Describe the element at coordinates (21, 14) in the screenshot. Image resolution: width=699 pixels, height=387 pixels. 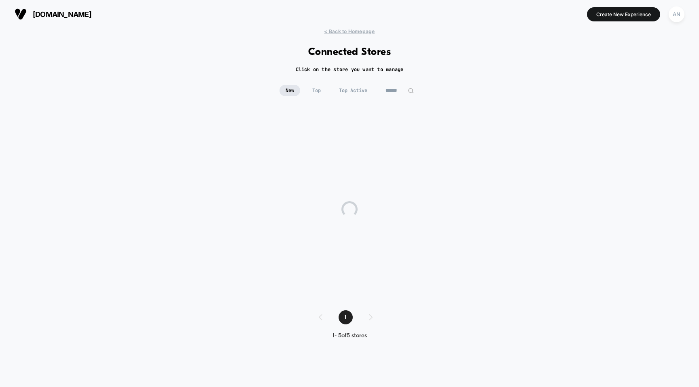
I see `img: Visually logo` at that location.